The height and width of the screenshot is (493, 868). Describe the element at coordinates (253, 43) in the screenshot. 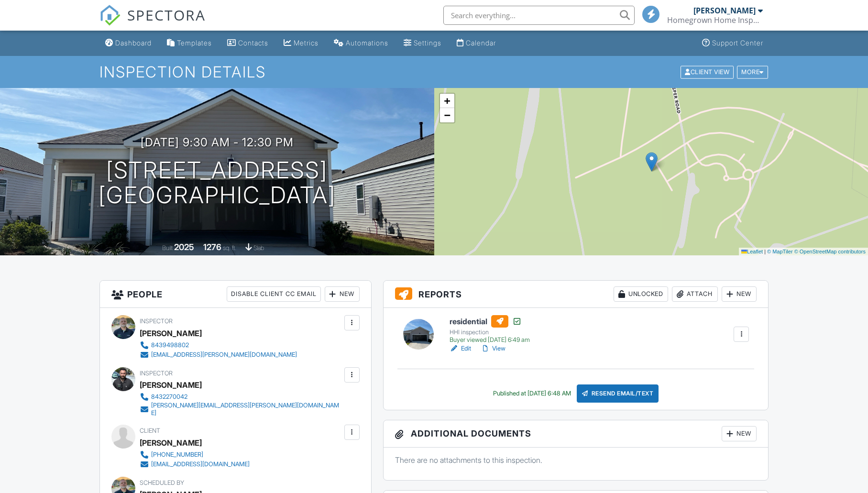

I see `div: Contacts` at that location.